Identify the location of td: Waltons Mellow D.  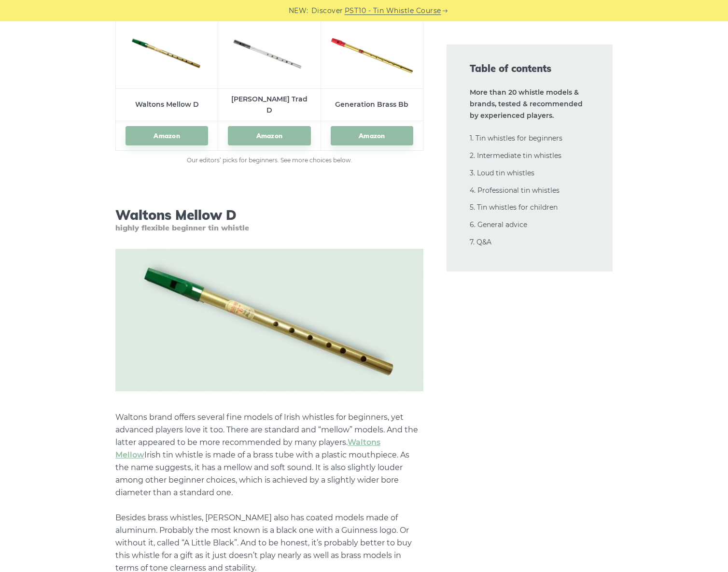
(167, 105).